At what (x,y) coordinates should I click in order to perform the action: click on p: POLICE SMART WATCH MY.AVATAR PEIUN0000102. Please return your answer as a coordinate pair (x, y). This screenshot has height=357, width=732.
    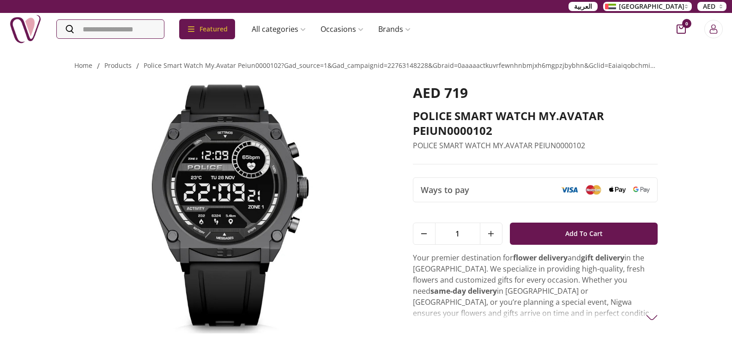
    Looking at the image, I should click on (536, 146).